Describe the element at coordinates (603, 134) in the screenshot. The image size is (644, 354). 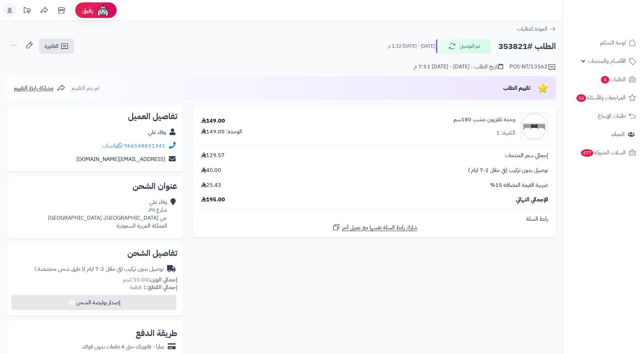
I see `a: العملاء` at that location.